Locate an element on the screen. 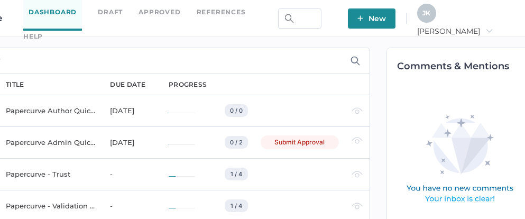  div: Papercurve Author Quick Start Guide is located at coordinates (51, 111).